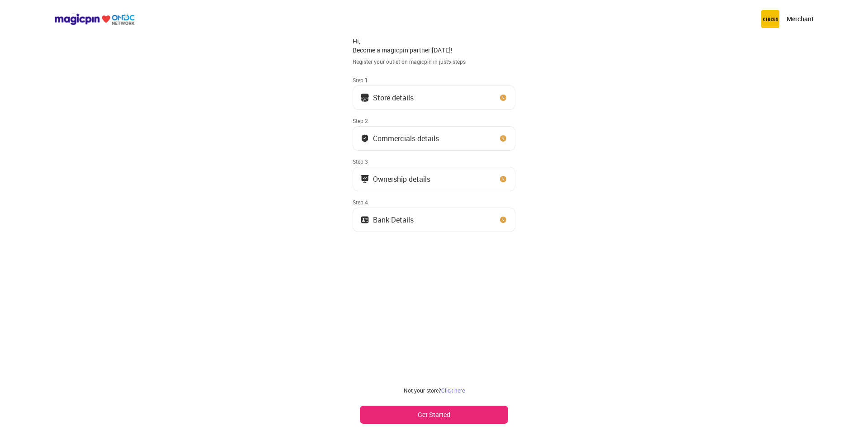  I want to click on img: commercials_icon.983f7837.svg, so click(365, 179).